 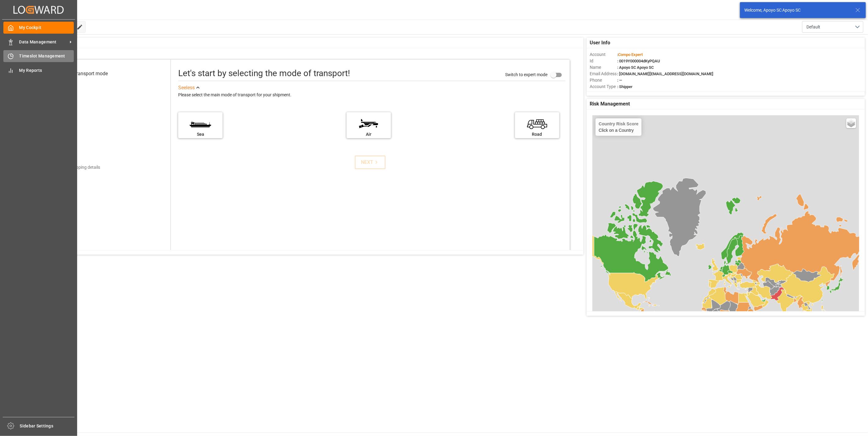 What do you see at coordinates (639, 60) in the screenshot?
I see `span: : 0019Y000004dKyPQAU` at bounding box center [639, 60].